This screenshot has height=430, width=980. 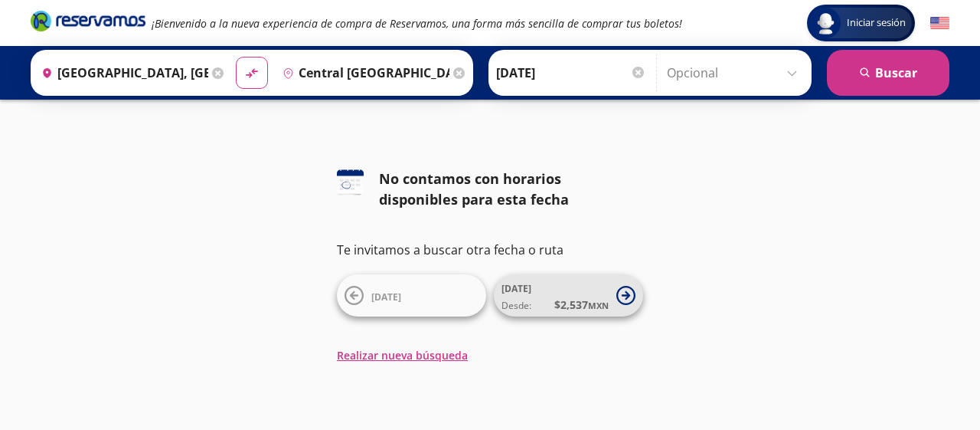 I want to click on button: Buscar, so click(x=888, y=73).